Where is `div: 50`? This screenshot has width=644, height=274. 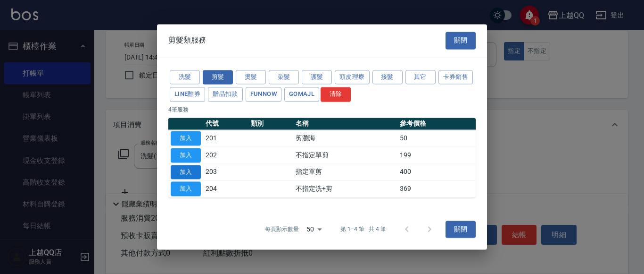 div: 50 is located at coordinates (314, 229).